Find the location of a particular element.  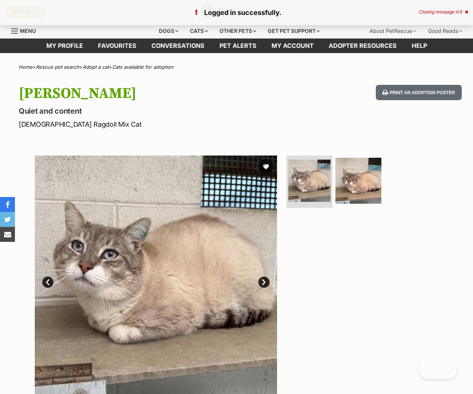

a: Cats available for adoption is located at coordinates (143, 67).